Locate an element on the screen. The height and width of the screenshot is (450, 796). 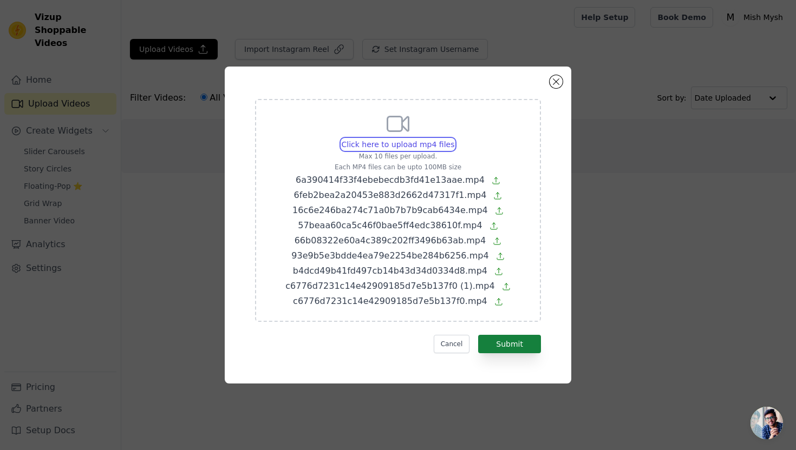
button: Cancel is located at coordinates (451, 344).